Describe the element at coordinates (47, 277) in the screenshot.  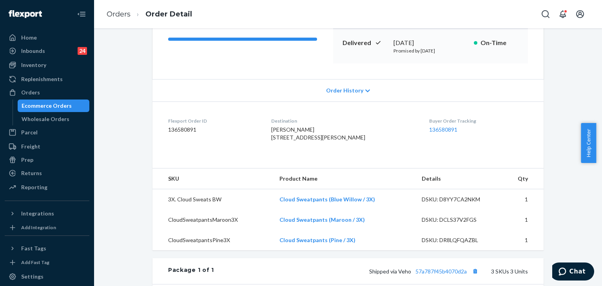
I see `a: Settings` at that location.